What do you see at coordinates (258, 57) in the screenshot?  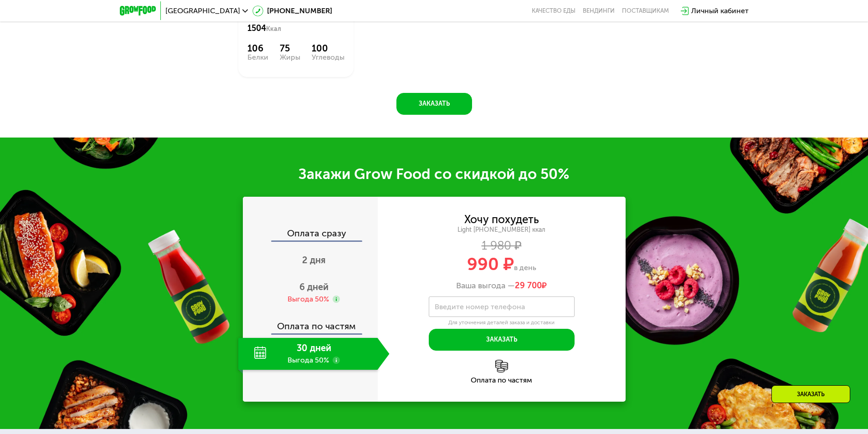 I see `div: Белки` at bounding box center [258, 57].